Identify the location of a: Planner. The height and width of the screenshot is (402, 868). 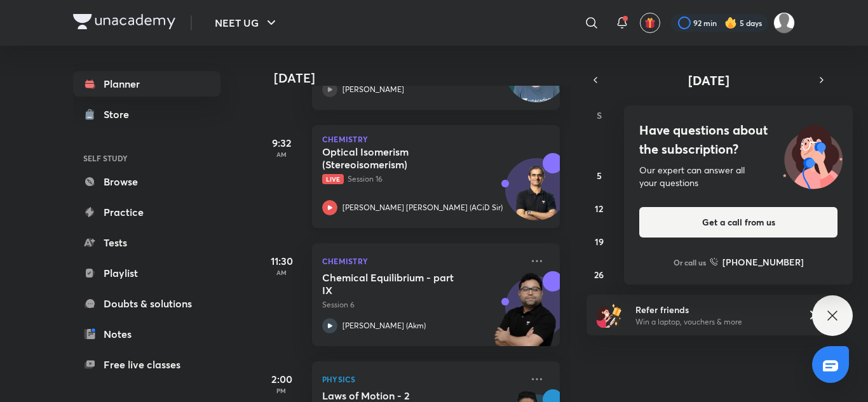
(147, 84).